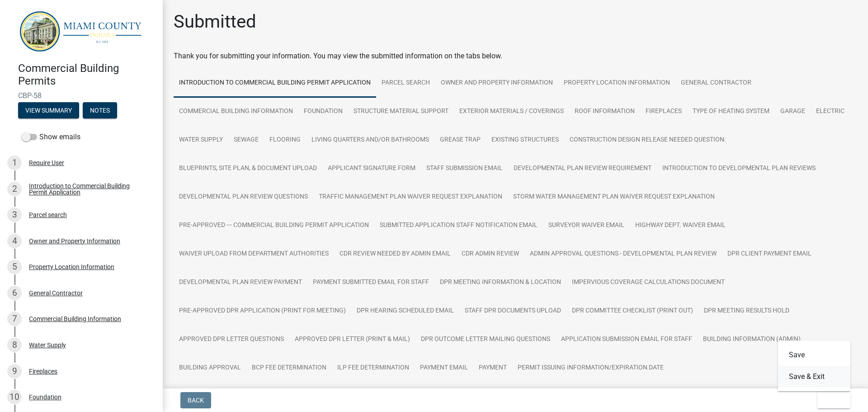 The image size is (868, 412). Describe the element at coordinates (460, 140) in the screenshot. I see `a: Grease Trap` at that location.